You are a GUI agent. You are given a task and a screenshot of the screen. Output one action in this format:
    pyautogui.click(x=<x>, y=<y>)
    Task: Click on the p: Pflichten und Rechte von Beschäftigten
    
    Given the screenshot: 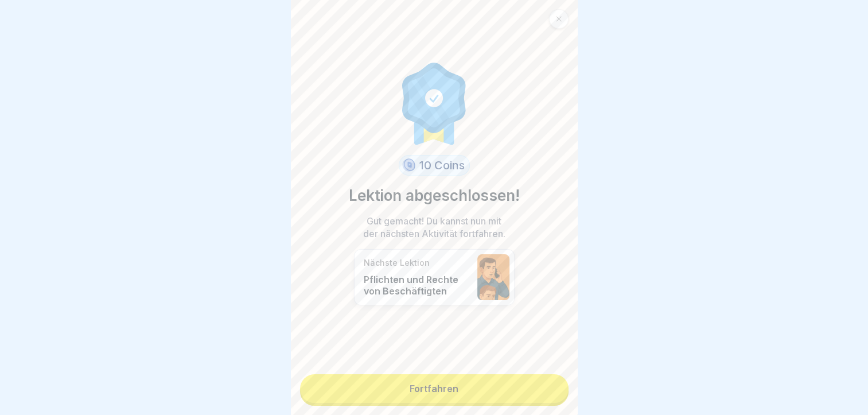 What is the action you would take?
    pyautogui.click(x=418, y=285)
    